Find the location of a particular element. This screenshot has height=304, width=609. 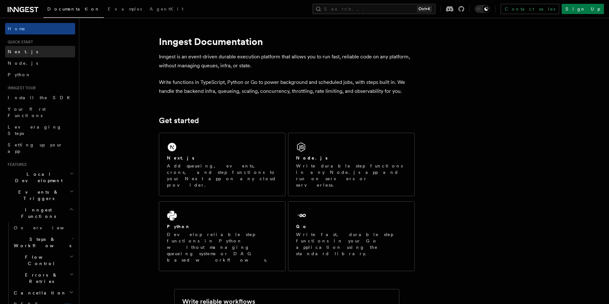

a: Node.jsWrite durable step functions in any Node.js app and run on servers or serverless. is located at coordinates (351, 165).